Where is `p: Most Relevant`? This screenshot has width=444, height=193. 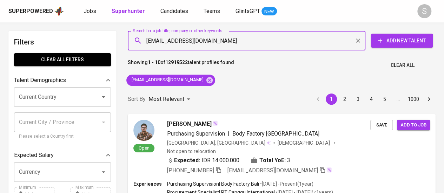 p: Most Relevant is located at coordinates (166, 99).